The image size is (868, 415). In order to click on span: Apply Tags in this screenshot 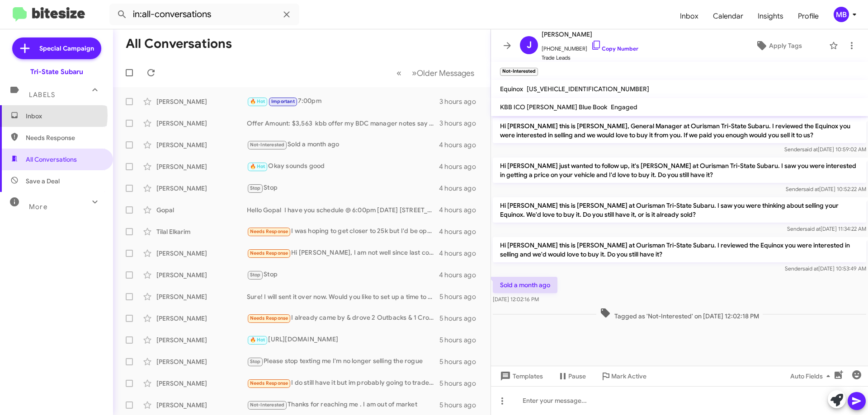, I will do `click(785, 46)`.